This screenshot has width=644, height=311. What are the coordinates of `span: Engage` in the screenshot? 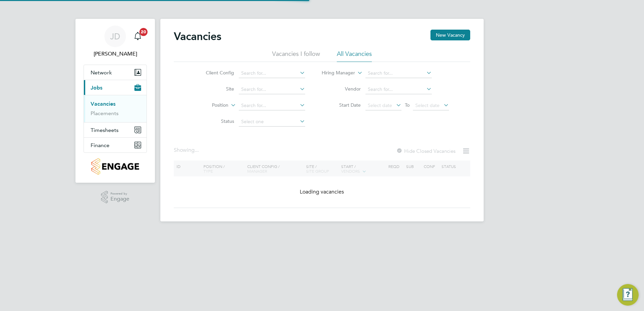 It's located at (120, 199).